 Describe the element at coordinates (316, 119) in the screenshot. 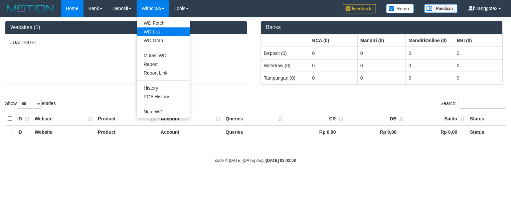

I see `th: CR` at that location.